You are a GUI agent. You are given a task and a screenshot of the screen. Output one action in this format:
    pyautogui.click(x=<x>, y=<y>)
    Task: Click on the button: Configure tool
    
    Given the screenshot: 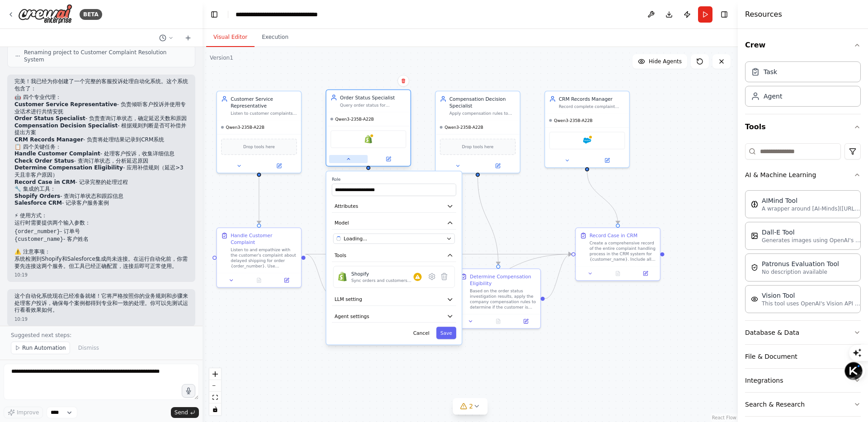 What is the action you would take?
    pyautogui.click(x=432, y=276)
    